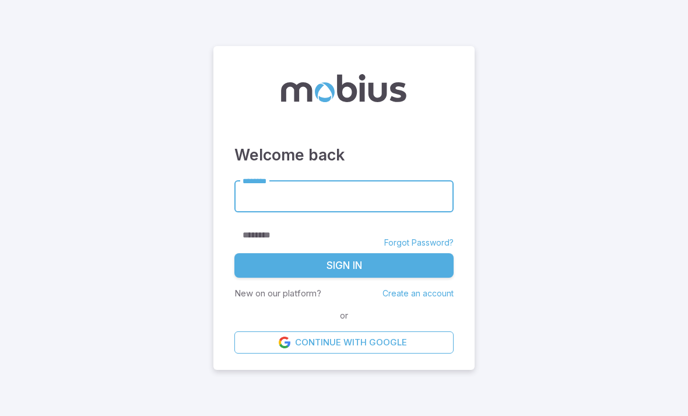  I want to click on span: or, so click(344, 316).